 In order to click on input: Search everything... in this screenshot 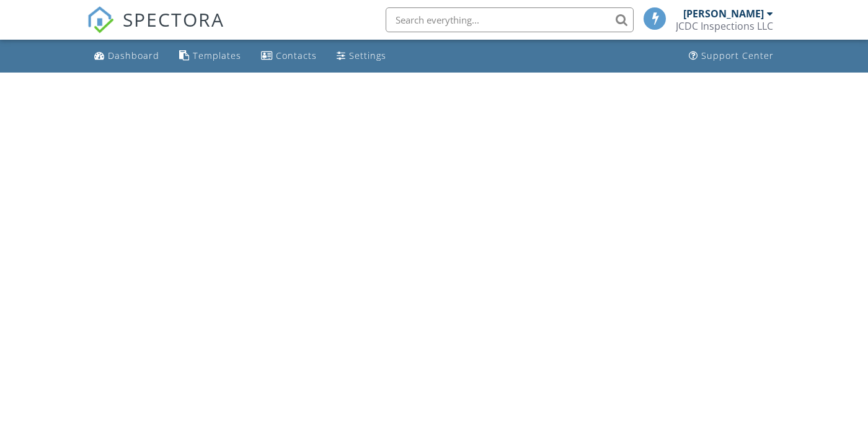, I will do `click(510, 20)`.